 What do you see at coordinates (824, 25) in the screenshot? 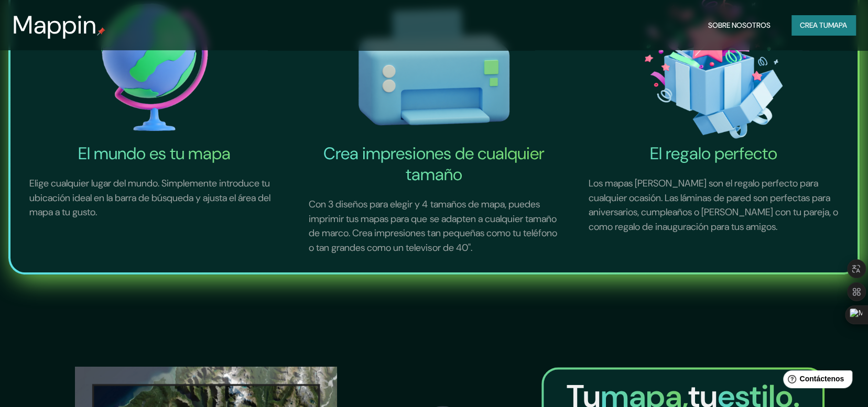
I see `button: Crea tumapa` at bounding box center [824, 25].